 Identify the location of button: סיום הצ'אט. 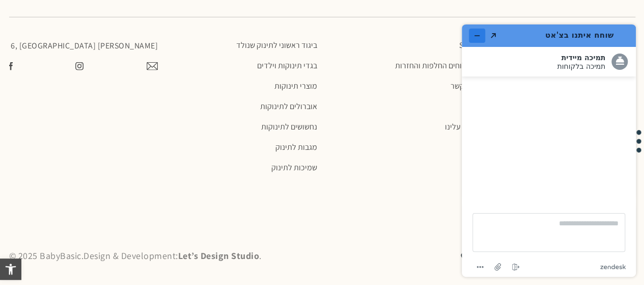
(62, 251).